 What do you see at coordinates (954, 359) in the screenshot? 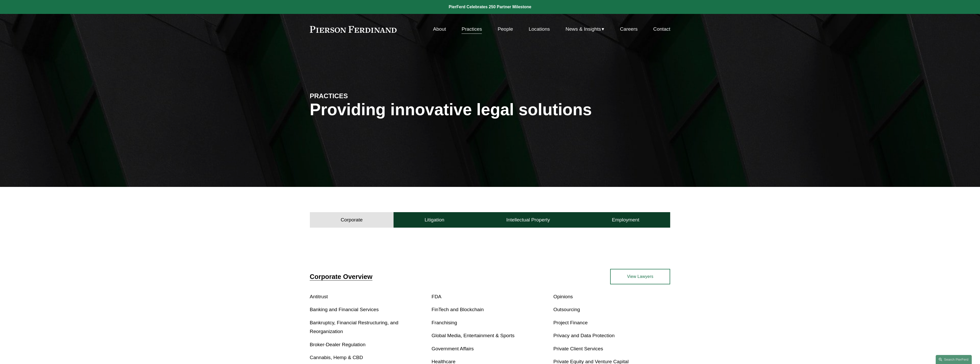
I see `a: Search this site` at bounding box center [954, 359].